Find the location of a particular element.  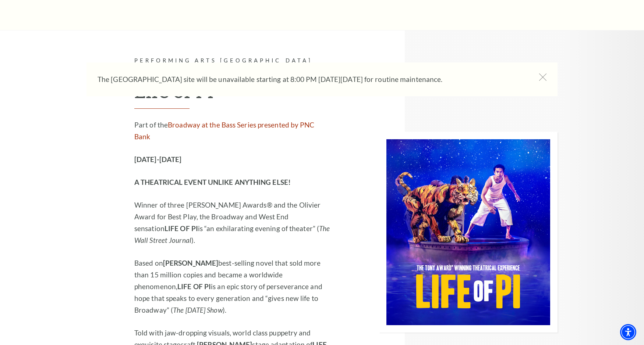

strong: A THEATRICAL EVENT UNLIKE ANYTHING ELSE! is located at coordinates (213, 182).